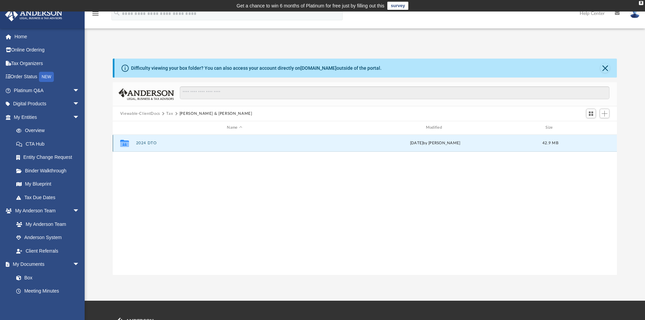 This screenshot has height=320, width=645. What do you see at coordinates (47, 50) in the screenshot?
I see `a: Online Ordering` at bounding box center [47, 50].